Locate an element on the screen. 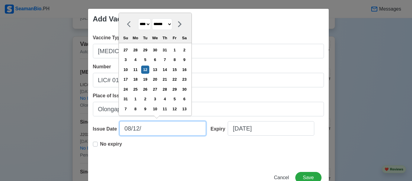 This screenshot has width=412, height=181. div: Choose Saturday, August 16th, 2025 is located at coordinates (184, 69).